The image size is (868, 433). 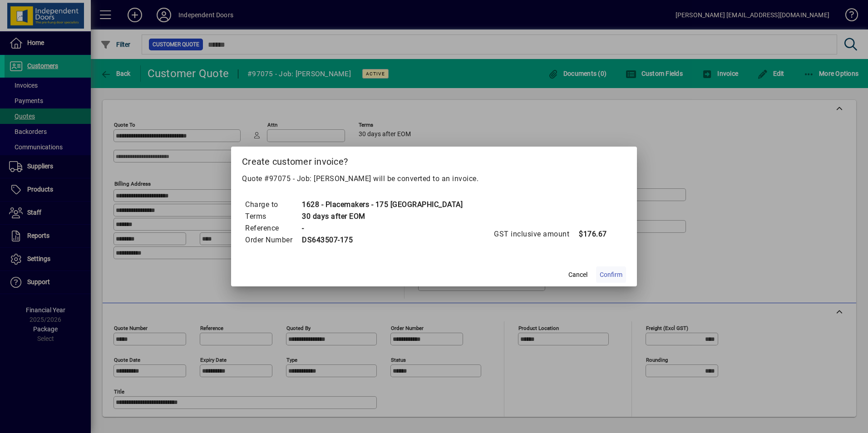 I want to click on span: Confirm, so click(x=611, y=274).